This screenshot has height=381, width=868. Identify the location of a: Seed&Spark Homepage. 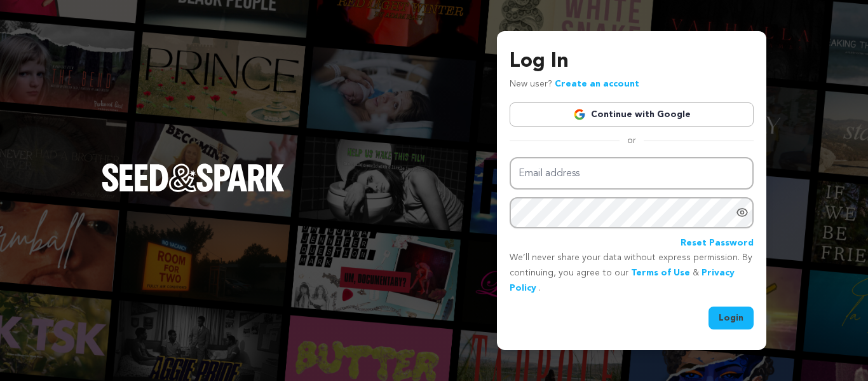
(193, 190).